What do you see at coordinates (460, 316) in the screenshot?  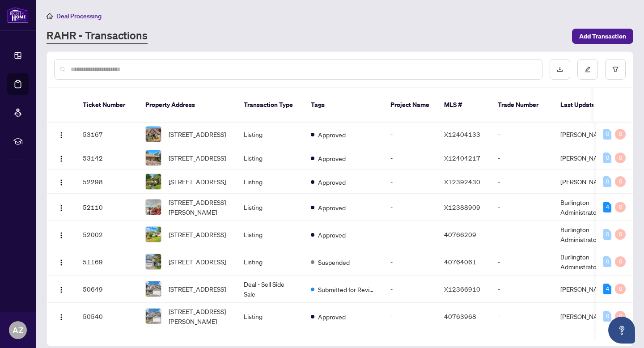 I see `span: 40763968` at bounding box center [460, 316].